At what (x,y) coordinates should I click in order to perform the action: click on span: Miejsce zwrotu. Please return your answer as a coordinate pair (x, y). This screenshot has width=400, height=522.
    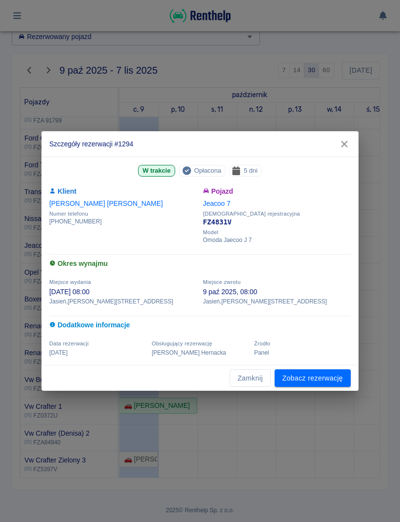
    Looking at the image, I should click on (222, 282).